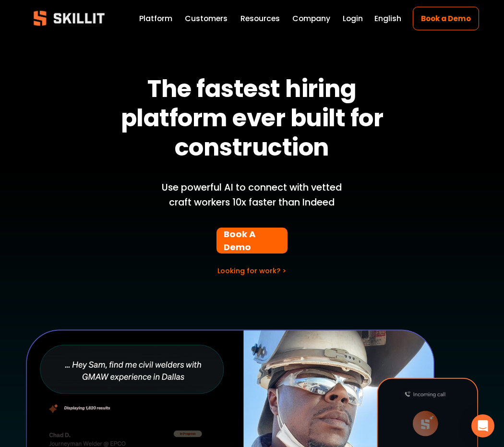  Describe the element at coordinates (252, 241) in the screenshot. I see `a: Book A Demo` at that location.